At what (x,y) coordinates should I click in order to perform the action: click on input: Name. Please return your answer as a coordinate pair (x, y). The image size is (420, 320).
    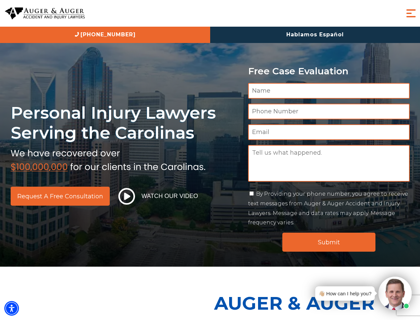
    Looking at the image, I should click on (329, 91).